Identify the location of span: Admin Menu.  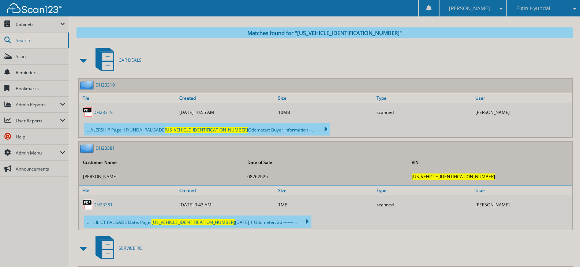
(38, 153).